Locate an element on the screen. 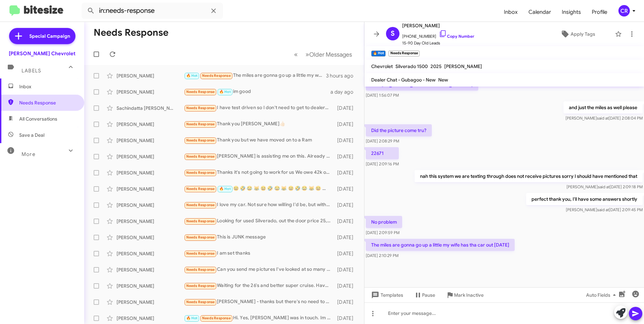  div: Can you send me pictures I've looked at so many trucks is located at coordinates (259, 269).